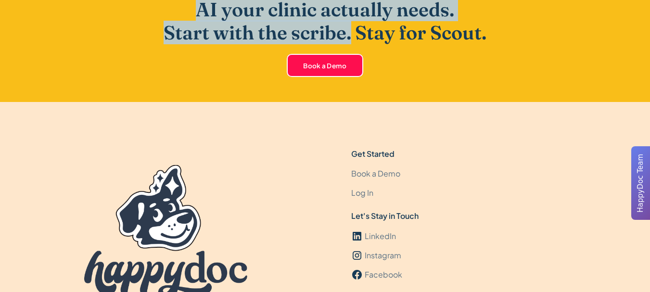 The width and height of the screenshot is (650, 292). I want to click on div: LinkedIn, so click(380, 236).